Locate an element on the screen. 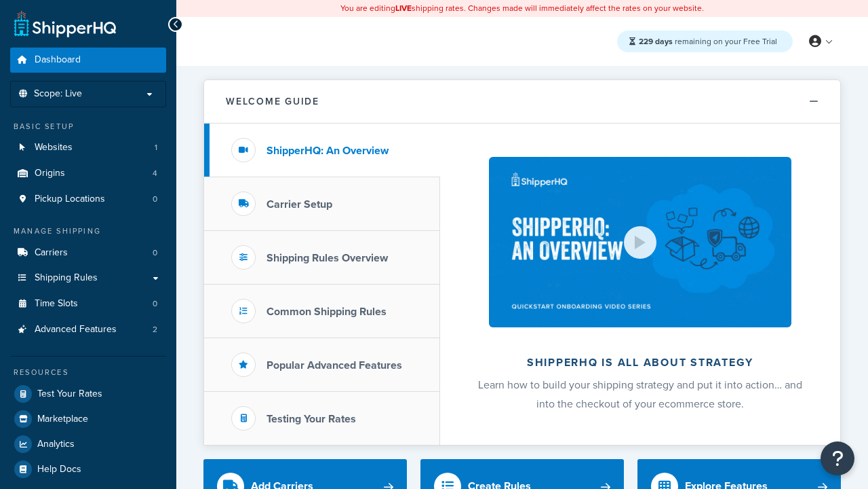 The image size is (868, 489). li: Test Your Rates is located at coordinates (88, 393).